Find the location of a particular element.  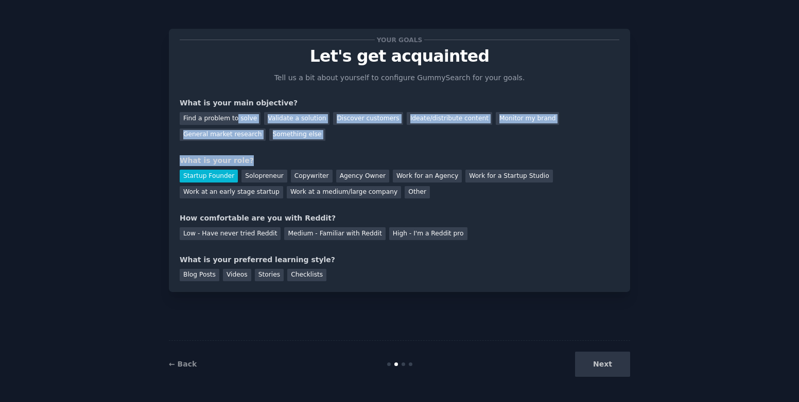

div: Videos is located at coordinates (237, 275).